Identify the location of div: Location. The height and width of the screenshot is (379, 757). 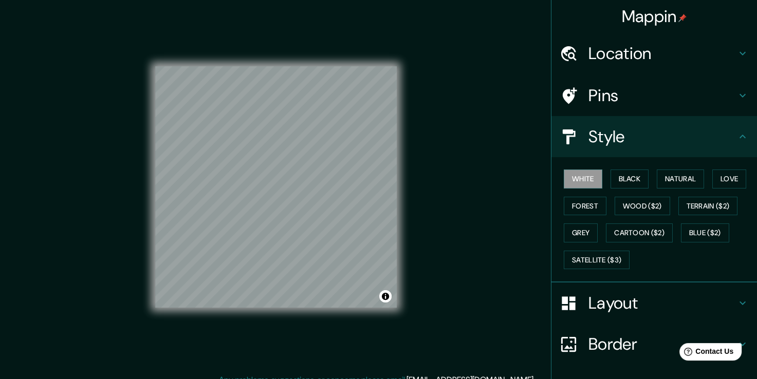
(654, 53).